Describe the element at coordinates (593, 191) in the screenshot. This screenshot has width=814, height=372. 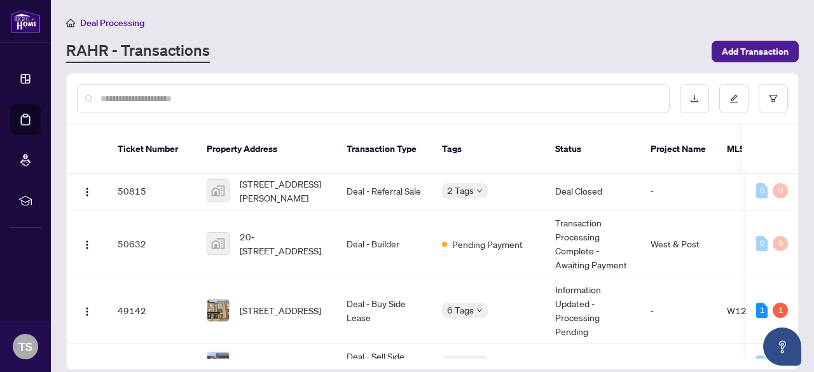
I see `td: Deal Closed` at that location.